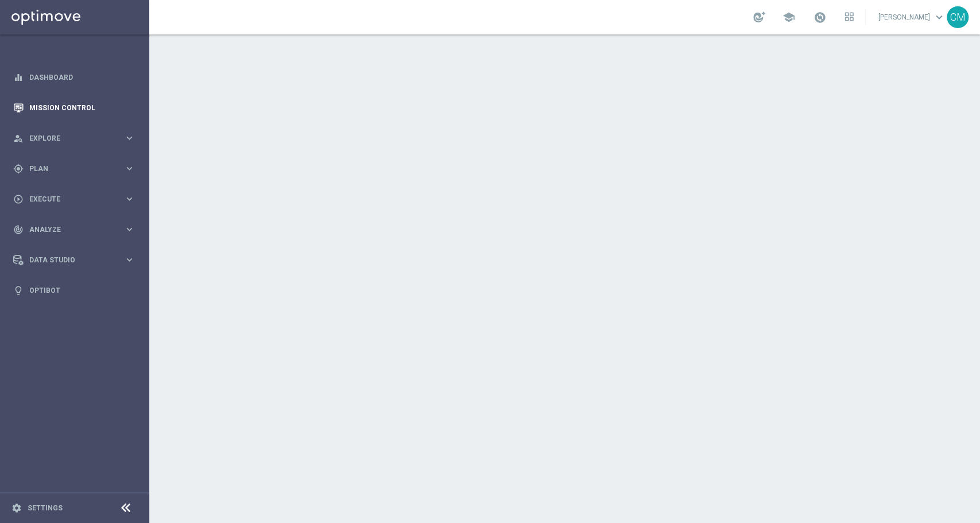 The height and width of the screenshot is (523, 980). What do you see at coordinates (18, 169) in the screenshot?
I see `i: gps_fixed` at bounding box center [18, 169].